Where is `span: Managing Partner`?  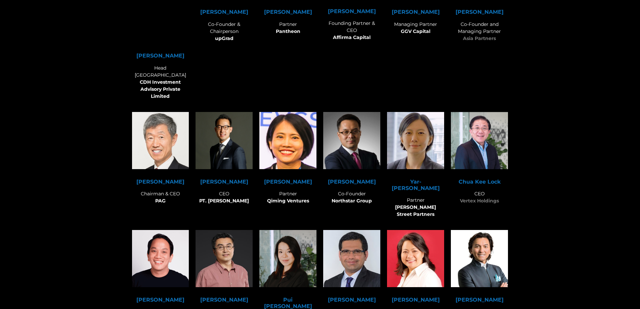 span: Managing Partner is located at coordinates (416, 28).